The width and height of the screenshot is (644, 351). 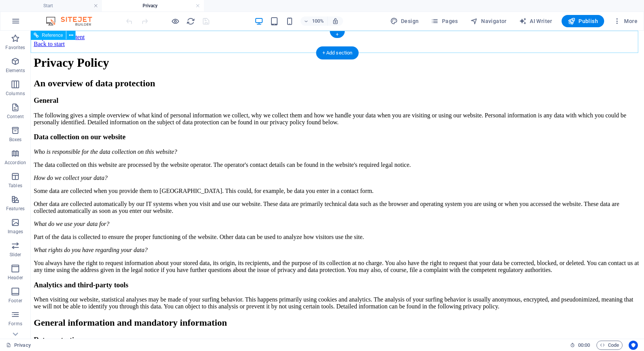 What do you see at coordinates (16, 209) in the screenshot?
I see `p: Features` at bounding box center [16, 209].